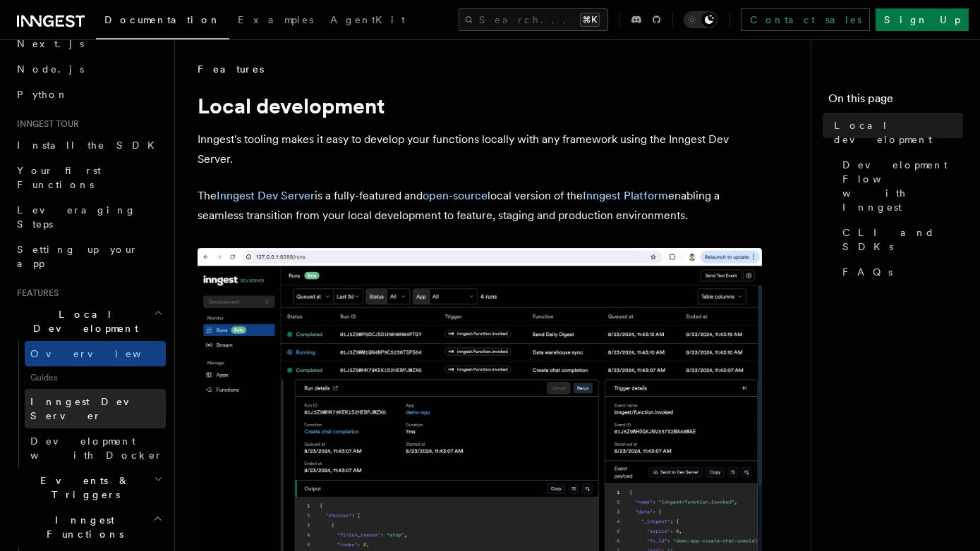 The width and height of the screenshot is (980, 551). What do you see at coordinates (88, 217) in the screenshot?
I see `a: Leveraging Steps` at bounding box center [88, 217].